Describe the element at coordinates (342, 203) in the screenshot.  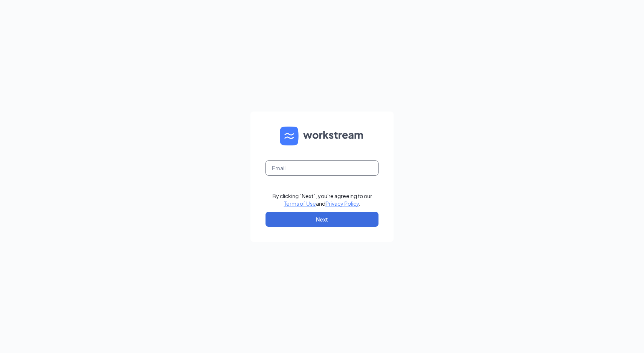
I see `a: Privacy Policy` at that location.